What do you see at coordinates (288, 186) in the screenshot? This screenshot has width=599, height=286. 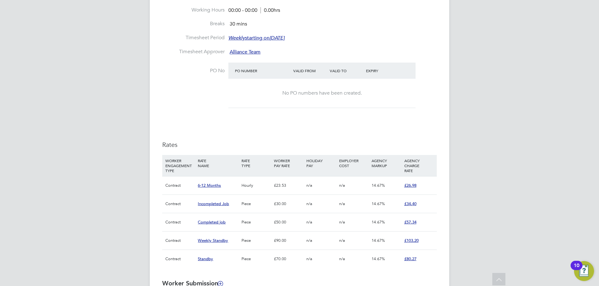 I see `div: £23.53` at bounding box center [288, 186].